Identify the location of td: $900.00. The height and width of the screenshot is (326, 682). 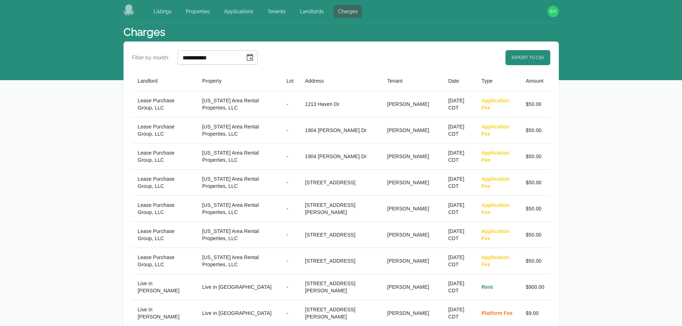
(535, 287).